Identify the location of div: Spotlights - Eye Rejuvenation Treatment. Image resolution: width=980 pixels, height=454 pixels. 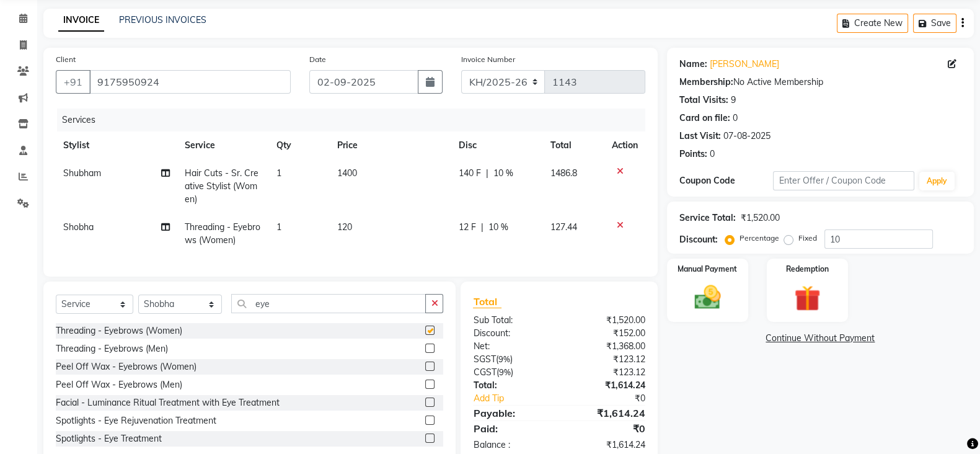
(136, 421).